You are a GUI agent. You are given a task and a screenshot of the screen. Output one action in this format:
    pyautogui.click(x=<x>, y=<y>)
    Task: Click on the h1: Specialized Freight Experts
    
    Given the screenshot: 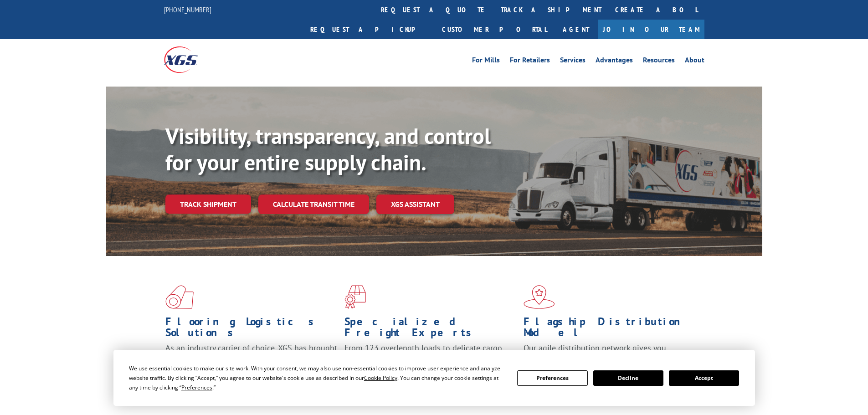 What is the action you would take?
    pyautogui.click(x=431, y=329)
    